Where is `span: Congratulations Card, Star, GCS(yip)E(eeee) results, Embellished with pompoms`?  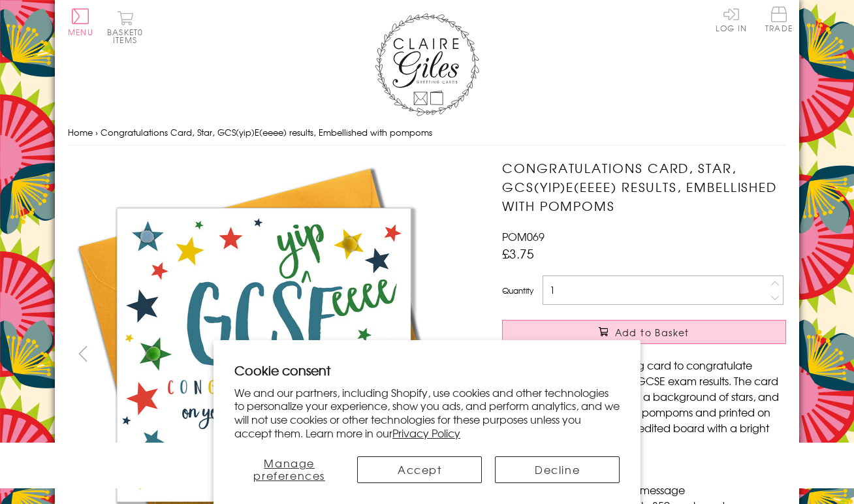 span: Congratulations Card, Star, GCS(yip)E(eeee) results, Embellished with pompoms is located at coordinates (266, 132).